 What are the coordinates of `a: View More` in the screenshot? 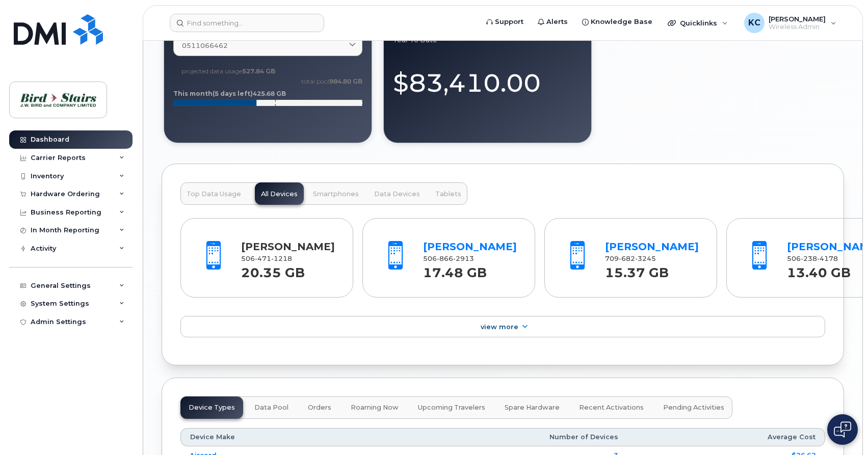 It's located at (502, 326).